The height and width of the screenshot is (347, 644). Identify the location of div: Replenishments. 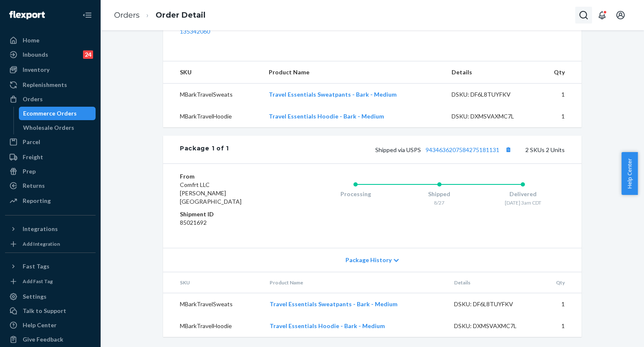
(45, 85).